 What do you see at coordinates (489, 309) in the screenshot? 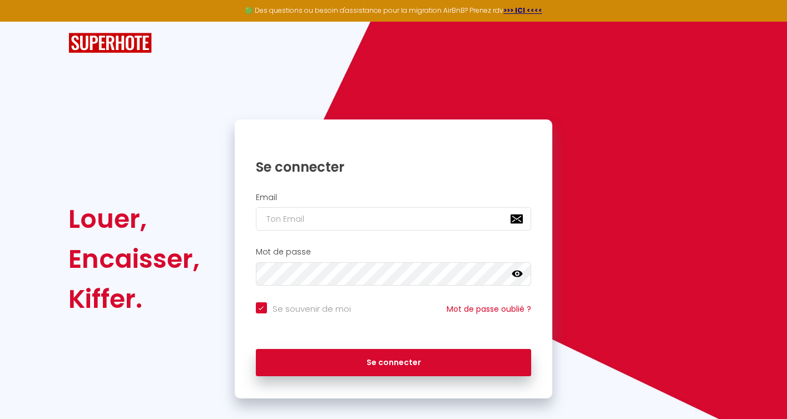
I see `a: Mot de passe oublié ?` at bounding box center [489, 309].